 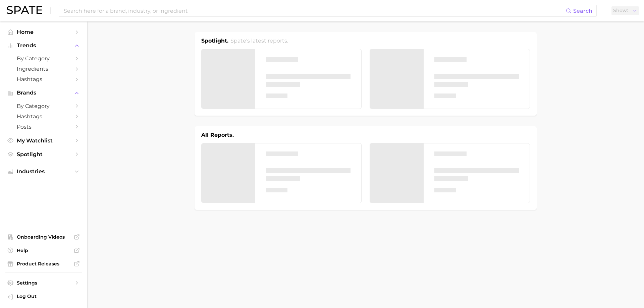 What do you see at coordinates (44, 69) in the screenshot?
I see `a: Ingredients` at bounding box center [44, 69].